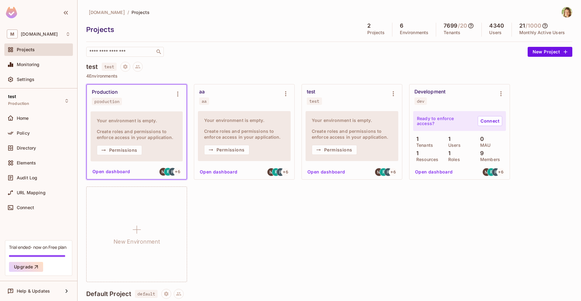  I want to click on div: Development, so click(430, 92).